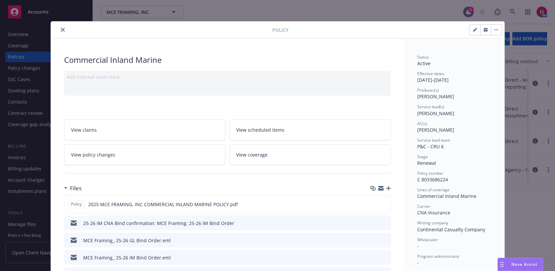  What do you see at coordinates (428, 90) in the screenshot?
I see `span: Producer(s)` at bounding box center [428, 90].